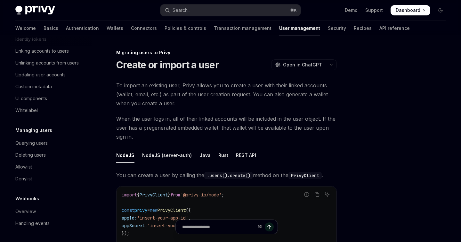  What do you see at coordinates (168, 65) in the screenshot?
I see `h1: Create or import a user` at bounding box center [168, 65].